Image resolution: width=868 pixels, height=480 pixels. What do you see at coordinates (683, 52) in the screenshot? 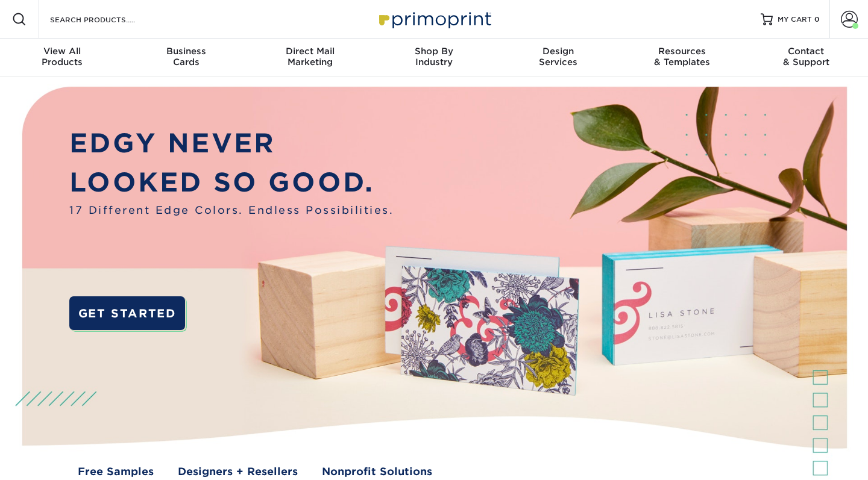
I see `span: Resources` at bounding box center [683, 52].